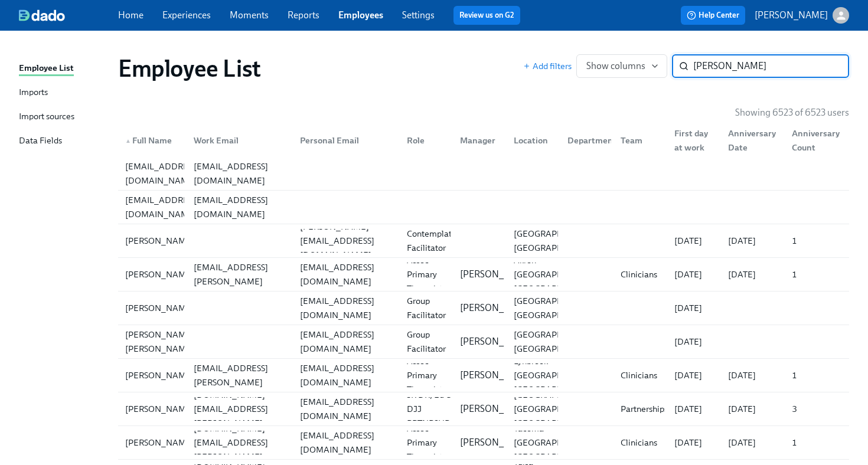 The width and height of the screenshot is (868, 465). What do you see at coordinates (64, 141) in the screenshot?
I see `a: Data Fields` at bounding box center [64, 141].